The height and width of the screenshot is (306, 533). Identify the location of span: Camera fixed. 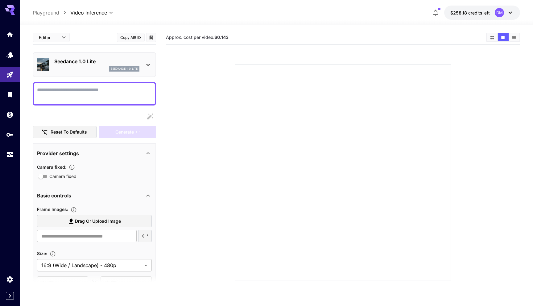
(63, 176).